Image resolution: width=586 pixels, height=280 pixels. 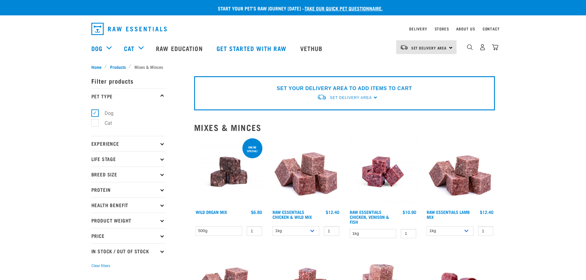 I want to click on img: ?1041 RE Lamb Mix 01, so click(x=460, y=172).